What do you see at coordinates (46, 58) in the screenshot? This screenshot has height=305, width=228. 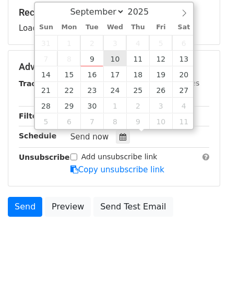 I see `span: September 7, 2025` at bounding box center [46, 58].